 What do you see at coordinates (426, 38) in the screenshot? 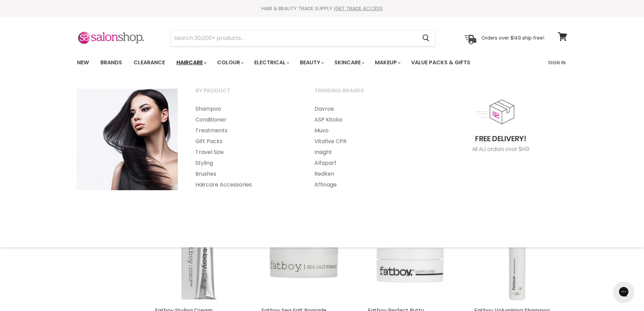
I see `button: Search` at bounding box center [426, 38].